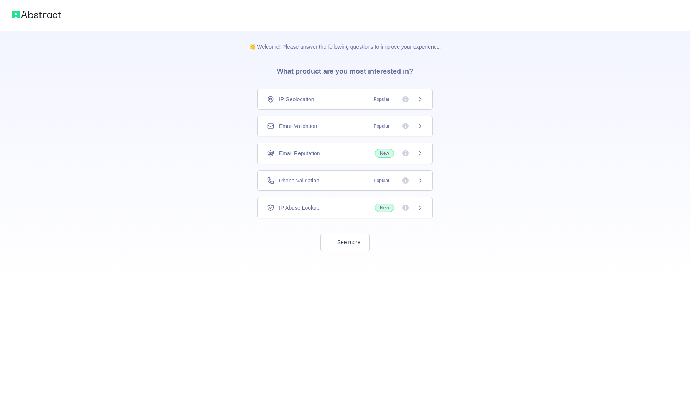  Describe the element at coordinates (37, 15) in the screenshot. I see `img: Abstract logo` at that location.